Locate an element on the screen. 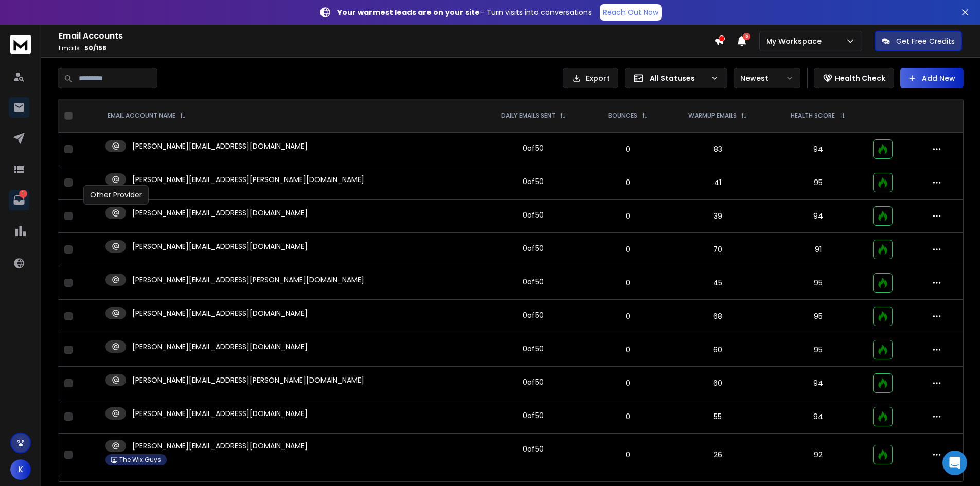  p: – Turn visits into conversations is located at coordinates (464, 12).